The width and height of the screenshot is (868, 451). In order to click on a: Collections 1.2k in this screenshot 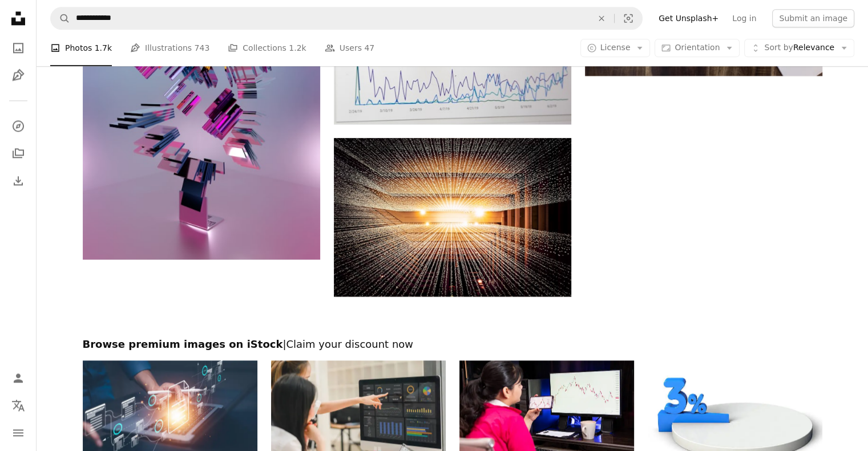, I will do `click(267, 48)`.